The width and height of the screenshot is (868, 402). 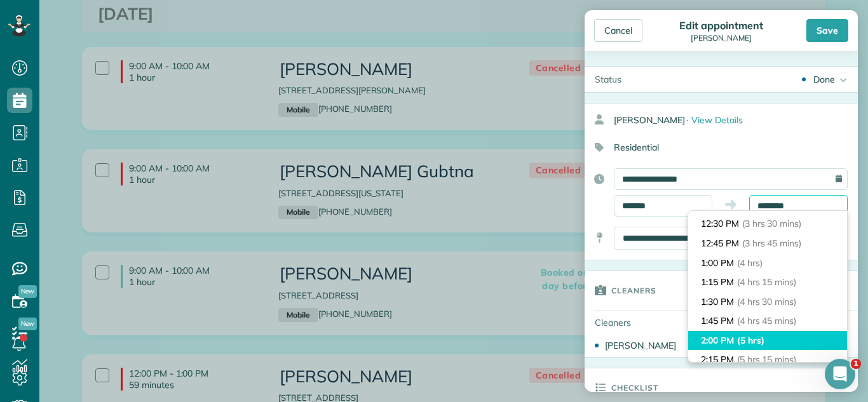 I want to click on li: 1:30 PM, so click(x=767, y=302).